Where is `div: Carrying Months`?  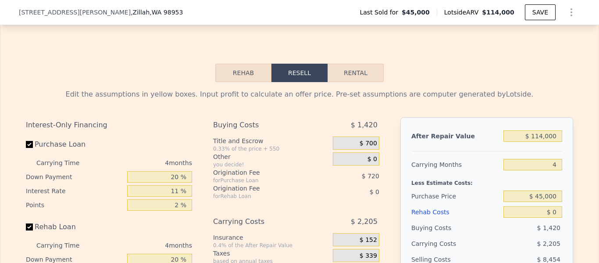 div: Carrying Months is located at coordinates (456, 164).